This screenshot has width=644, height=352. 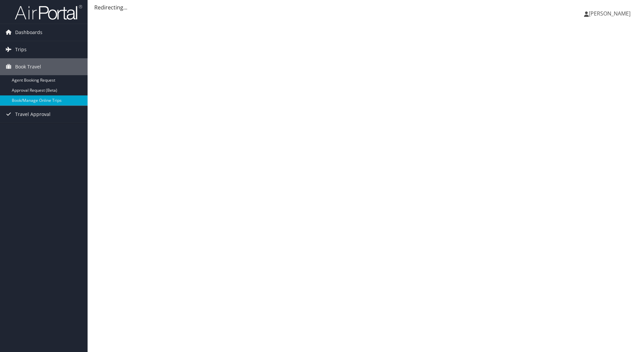 I want to click on span: Travel Approval, so click(x=33, y=114).